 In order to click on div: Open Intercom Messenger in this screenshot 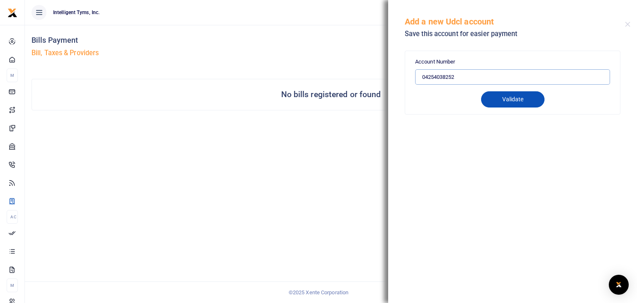, I will do `click(619, 285)`.